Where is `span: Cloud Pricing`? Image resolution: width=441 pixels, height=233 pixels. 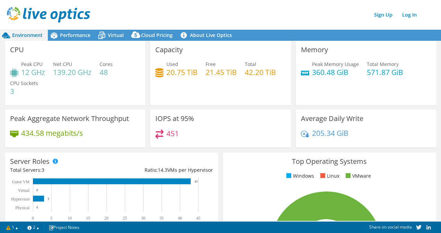 span: Cloud Pricing is located at coordinates (157, 35).